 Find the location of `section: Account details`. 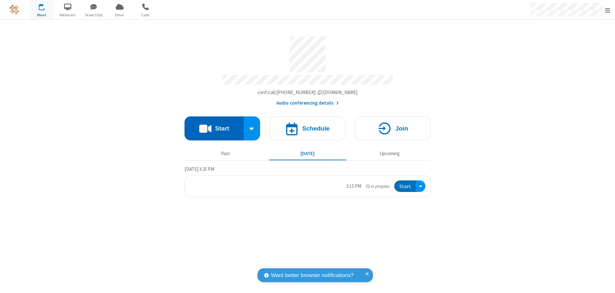

section: Account details is located at coordinates (307, 69).